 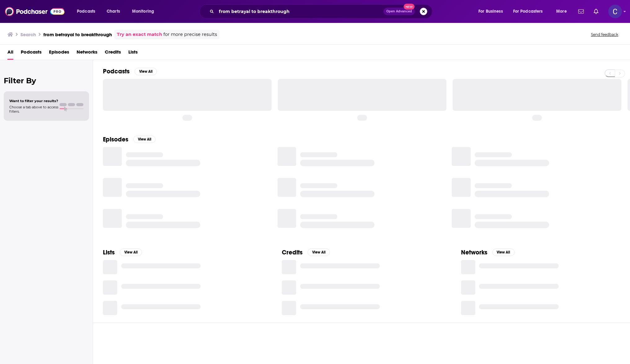 I want to click on a: NetworksView All, so click(x=488, y=252).